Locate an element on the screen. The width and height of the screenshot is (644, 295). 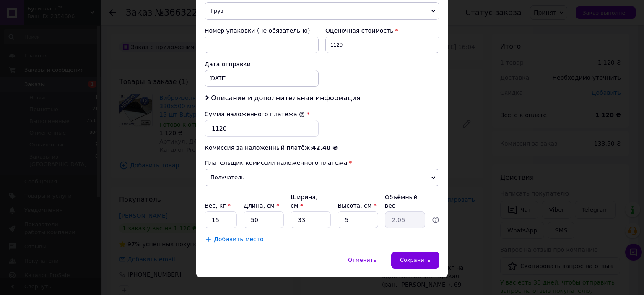
label: Ширина, см is located at coordinates (304, 201).